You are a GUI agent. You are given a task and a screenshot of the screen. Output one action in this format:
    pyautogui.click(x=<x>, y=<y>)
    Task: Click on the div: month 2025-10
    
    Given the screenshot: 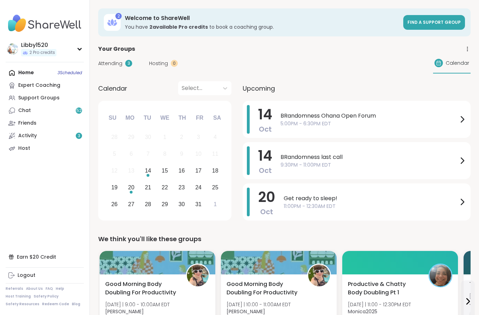 What is the action you would take?
    pyautogui.click(x=164, y=171)
    